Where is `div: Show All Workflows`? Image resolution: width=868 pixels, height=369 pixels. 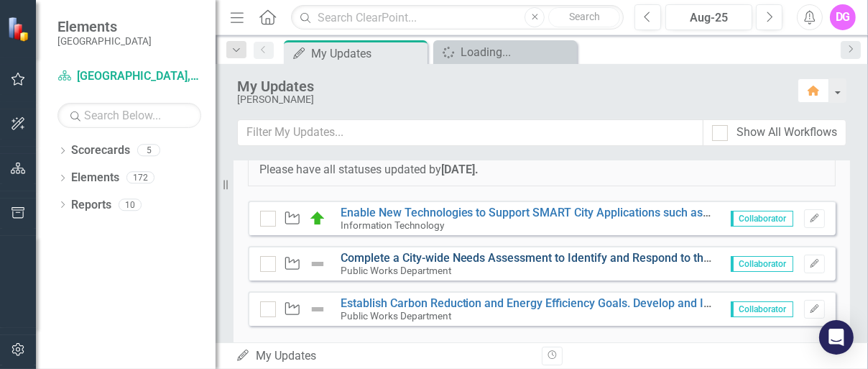
div: Show All Workflows is located at coordinates (786, 132).